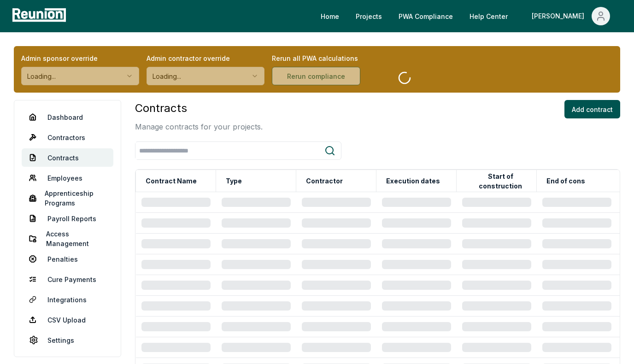 The width and height of the screenshot is (634, 364). Describe the element at coordinates (488, 16) in the screenshot. I see `a: Help Center` at that location.